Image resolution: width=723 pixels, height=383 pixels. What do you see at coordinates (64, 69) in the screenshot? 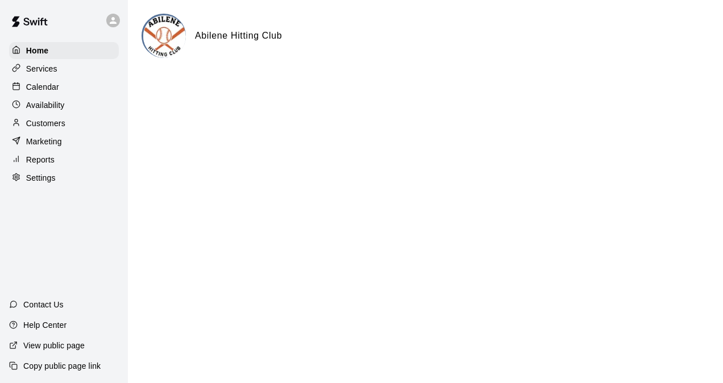
I see `div: Services` at bounding box center [64, 69].